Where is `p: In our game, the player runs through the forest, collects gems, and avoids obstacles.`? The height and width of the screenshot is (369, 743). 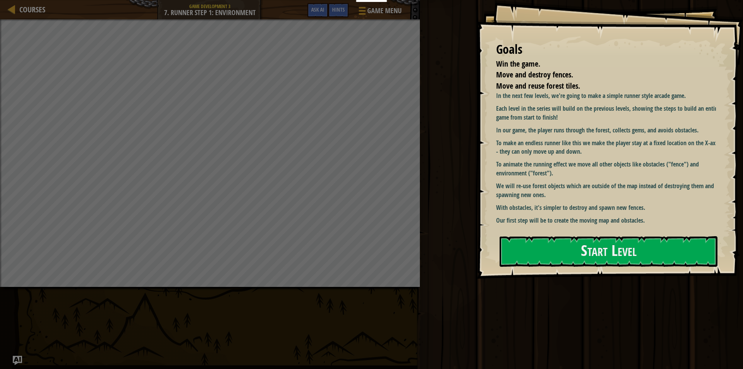
p: In our game, the player runs through the forest, collects gems, and avoids obstacles. is located at coordinates (609, 130).